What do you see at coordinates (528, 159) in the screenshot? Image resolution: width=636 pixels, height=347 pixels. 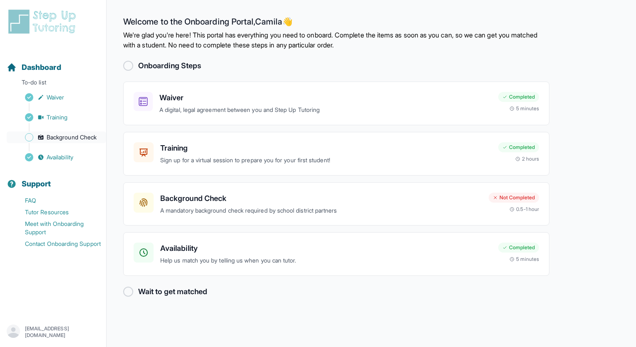 I see `div: 2 hours` at bounding box center [528, 159].